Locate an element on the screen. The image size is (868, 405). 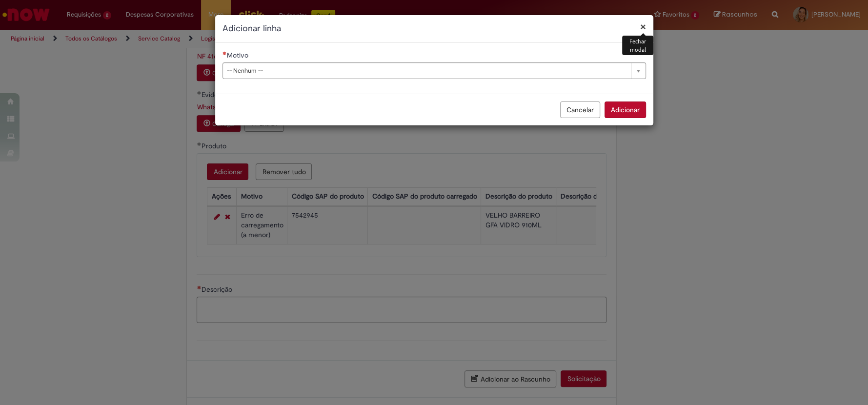
h2: Adicionar linha is located at coordinates (434, 28).